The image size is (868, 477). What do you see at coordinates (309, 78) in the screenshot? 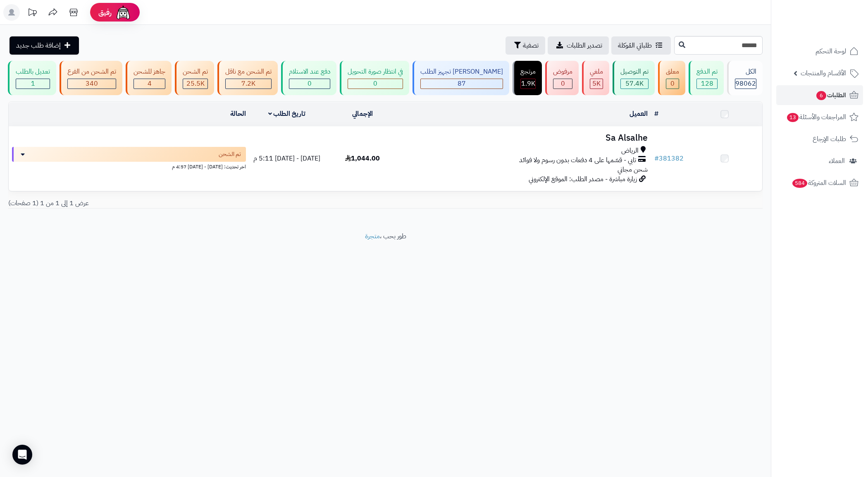
I see `a: دفع عند الاستلام 0` at bounding box center [309, 78].